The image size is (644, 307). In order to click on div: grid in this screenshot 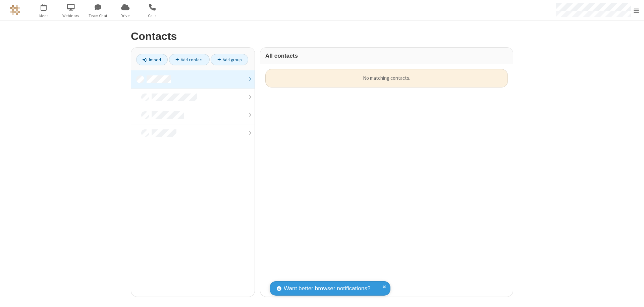, I will do `click(387, 180)`.